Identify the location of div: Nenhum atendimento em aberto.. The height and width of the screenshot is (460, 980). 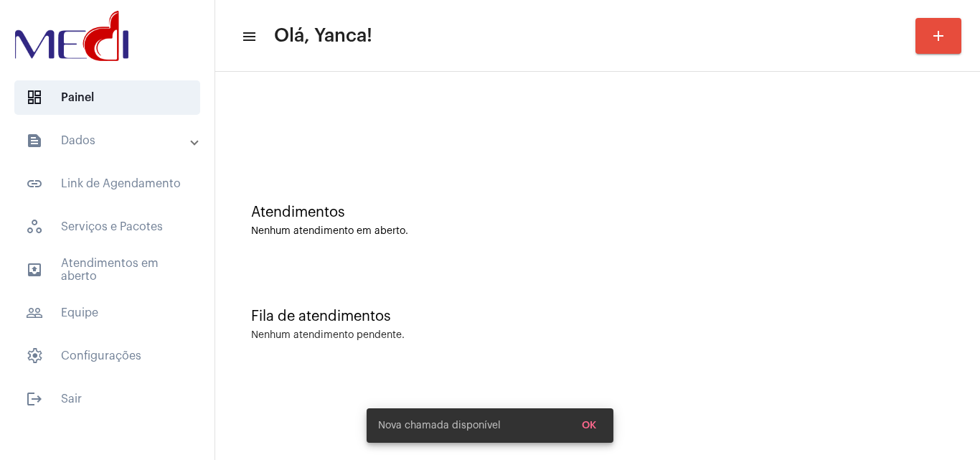
(597, 231).